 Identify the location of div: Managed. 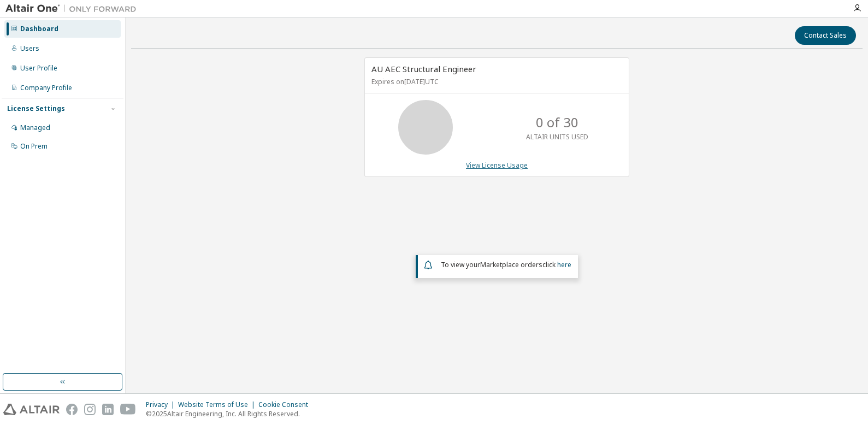
(35, 128).